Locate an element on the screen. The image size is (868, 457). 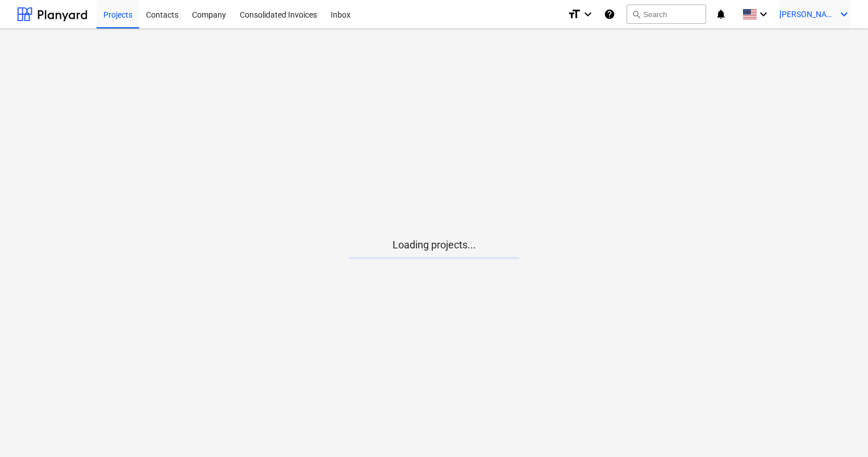
i: Knowledge base is located at coordinates (609, 14).